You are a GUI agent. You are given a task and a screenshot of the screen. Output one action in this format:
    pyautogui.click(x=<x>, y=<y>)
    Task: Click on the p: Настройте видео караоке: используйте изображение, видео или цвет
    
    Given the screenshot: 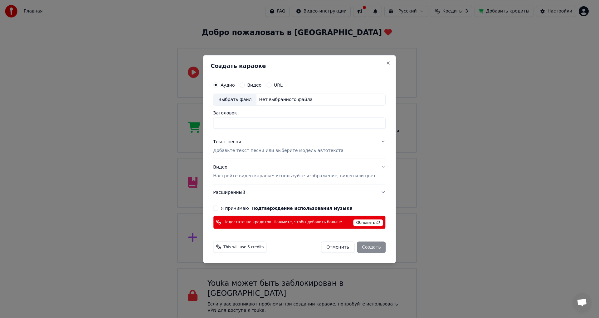 What is the action you would take?
    pyautogui.click(x=294, y=175)
    